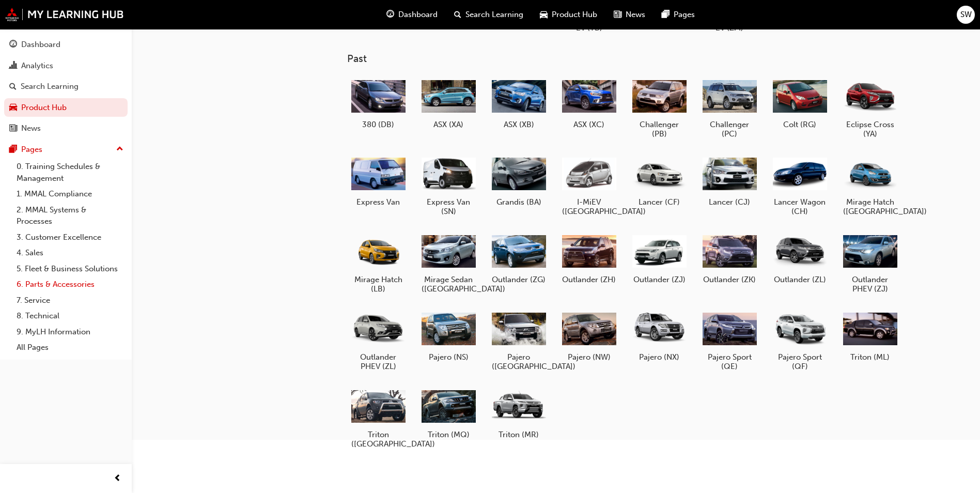  What do you see at coordinates (449, 124) in the screenshot?
I see `h5: ASX (XA)` at bounding box center [449, 124].